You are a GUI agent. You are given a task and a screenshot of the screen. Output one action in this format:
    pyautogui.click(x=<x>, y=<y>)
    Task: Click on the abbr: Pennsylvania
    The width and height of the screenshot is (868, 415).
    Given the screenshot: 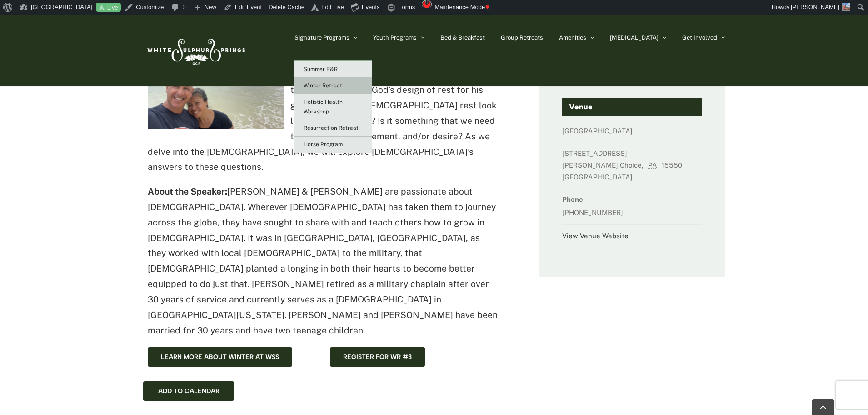 What is the action you would take?
    pyautogui.click(x=655, y=165)
    